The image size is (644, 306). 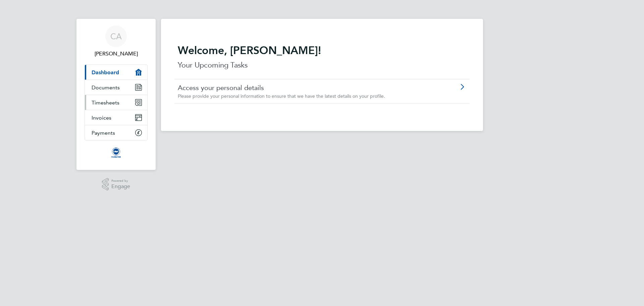 What do you see at coordinates (116, 184) in the screenshot?
I see `a: Powered byEngage` at bounding box center [116, 184].